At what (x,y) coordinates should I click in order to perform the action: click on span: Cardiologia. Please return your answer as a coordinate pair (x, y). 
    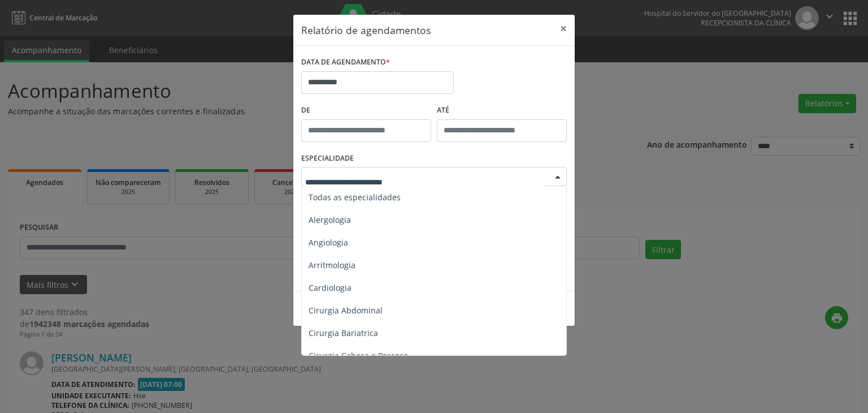
    Looking at the image, I should click on (330, 287).